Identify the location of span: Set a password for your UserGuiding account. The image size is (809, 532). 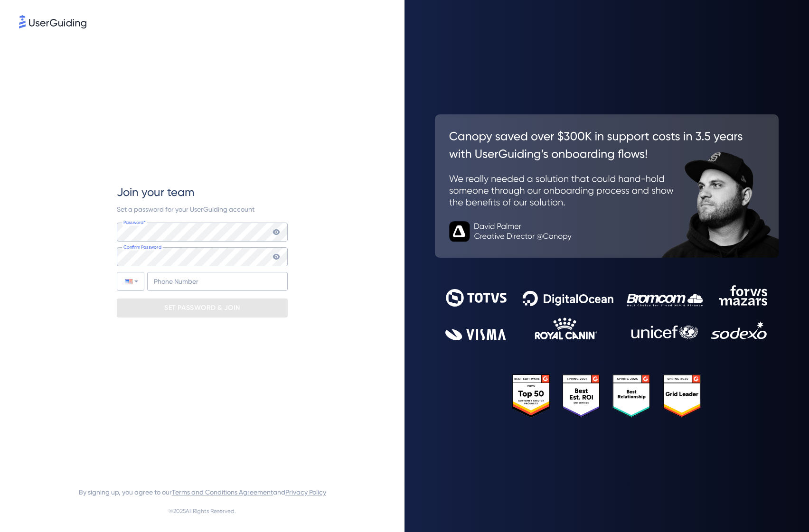
(186, 209).